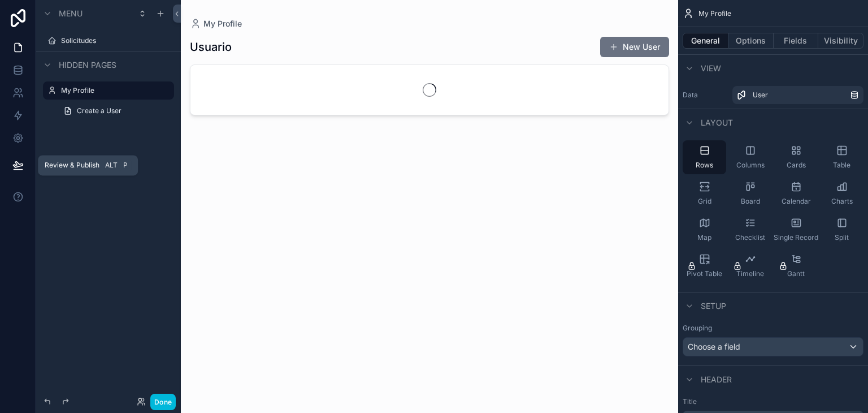  What do you see at coordinates (750, 238) in the screenshot?
I see `span: Checklist` at bounding box center [750, 238].